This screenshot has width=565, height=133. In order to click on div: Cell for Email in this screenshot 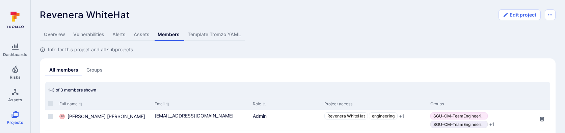, I will do `click(201, 120)`.